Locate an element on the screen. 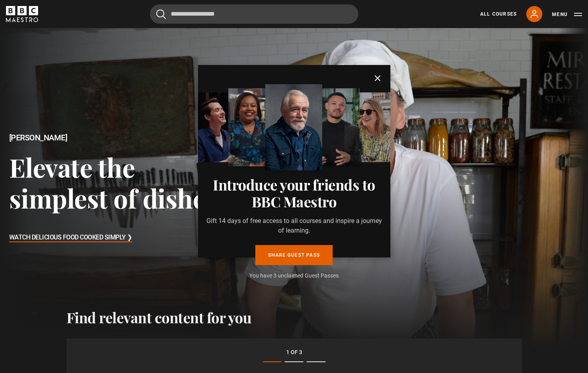 The width and height of the screenshot is (588, 373). input: Search is located at coordinates (254, 14).